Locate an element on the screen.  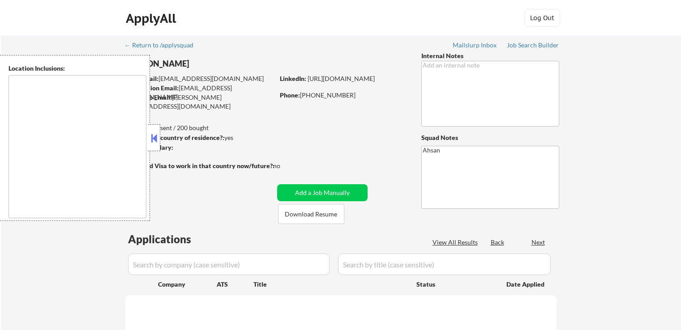
div: Back is located at coordinates (498, 243).